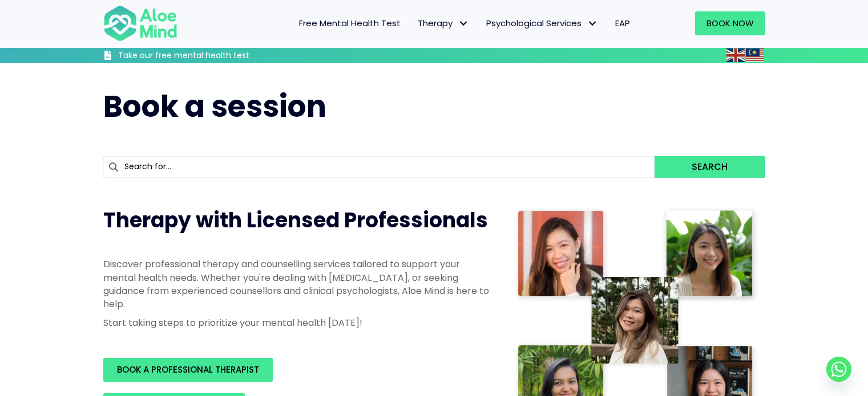 The image size is (868, 396). Describe the element at coordinates (295, 220) in the screenshot. I see `span: Therapy with Licensed Professionals` at that location.